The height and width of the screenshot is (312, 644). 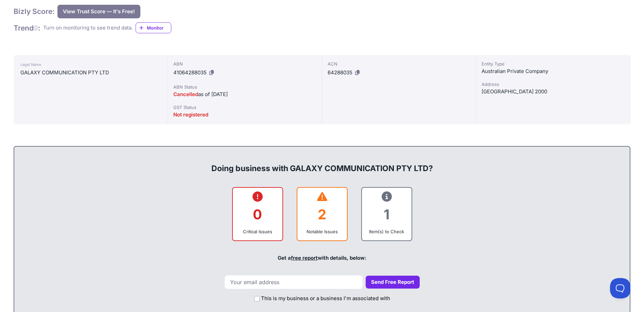 What do you see at coordinates (245, 87) in the screenshot?
I see `div: ABN Status` at bounding box center [245, 87].